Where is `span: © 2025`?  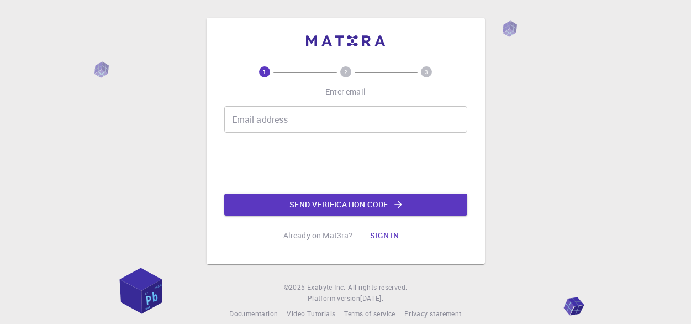
span: © 2025 is located at coordinates (296, 287).